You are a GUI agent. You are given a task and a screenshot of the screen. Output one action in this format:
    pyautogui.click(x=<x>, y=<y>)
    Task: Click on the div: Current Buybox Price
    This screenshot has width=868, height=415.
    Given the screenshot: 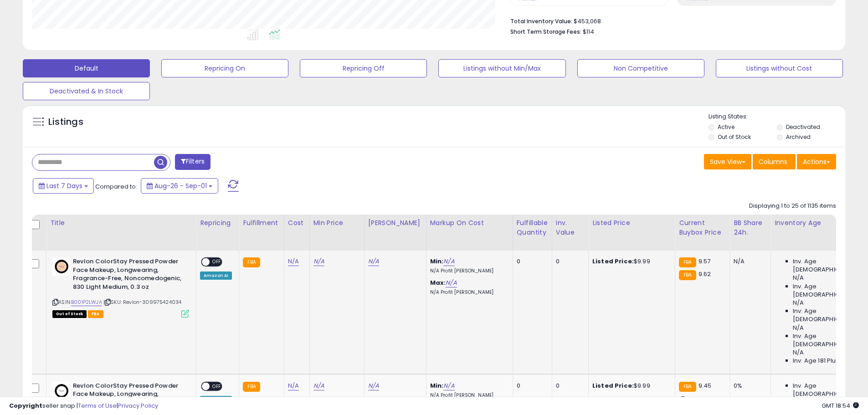 What is the action you would take?
    pyautogui.click(x=702, y=228)
    